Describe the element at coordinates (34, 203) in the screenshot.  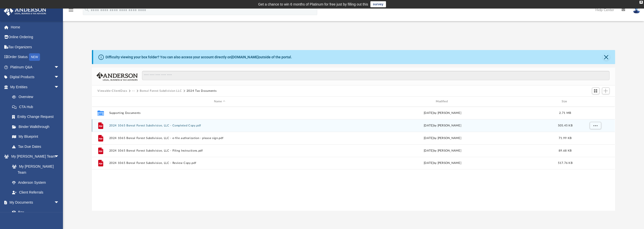
I see `a: My Documentsarrow_drop_down` at that location.